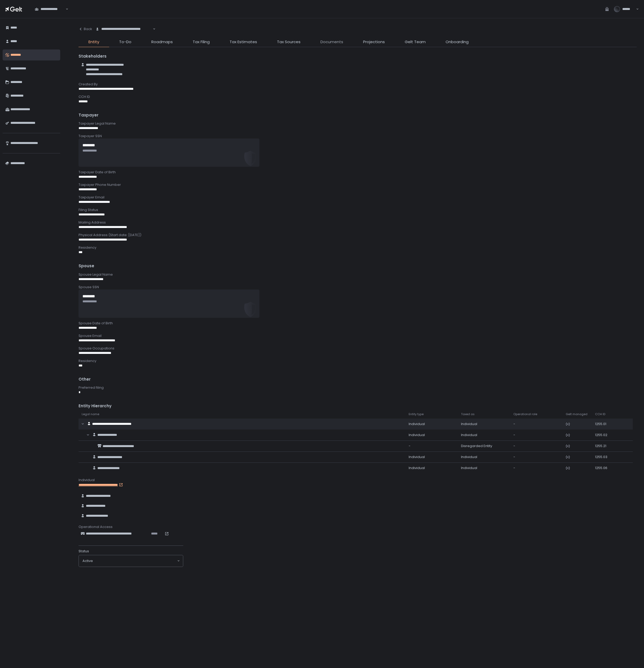 Image resolution: width=644 pixels, height=668 pixels. What do you see at coordinates (358, 323) in the screenshot?
I see `div: Spouse Date of Birth` at bounding box center [358, 323].